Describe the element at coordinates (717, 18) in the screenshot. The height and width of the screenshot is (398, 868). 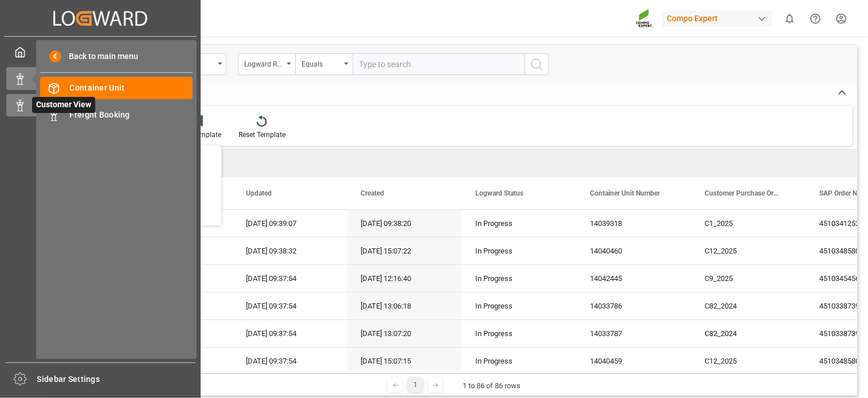
I see `div: Compo Expert` at that location.